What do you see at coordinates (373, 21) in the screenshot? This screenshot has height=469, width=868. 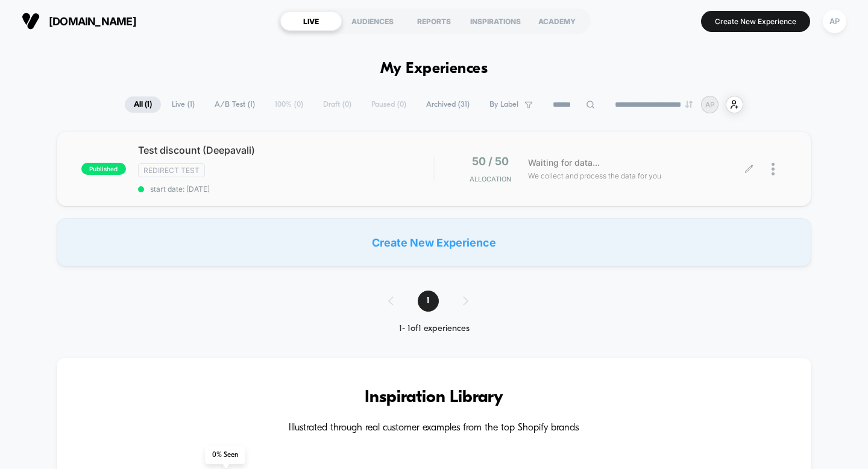 I see `div: AUDIENCES` at bounding box center [373, 21].